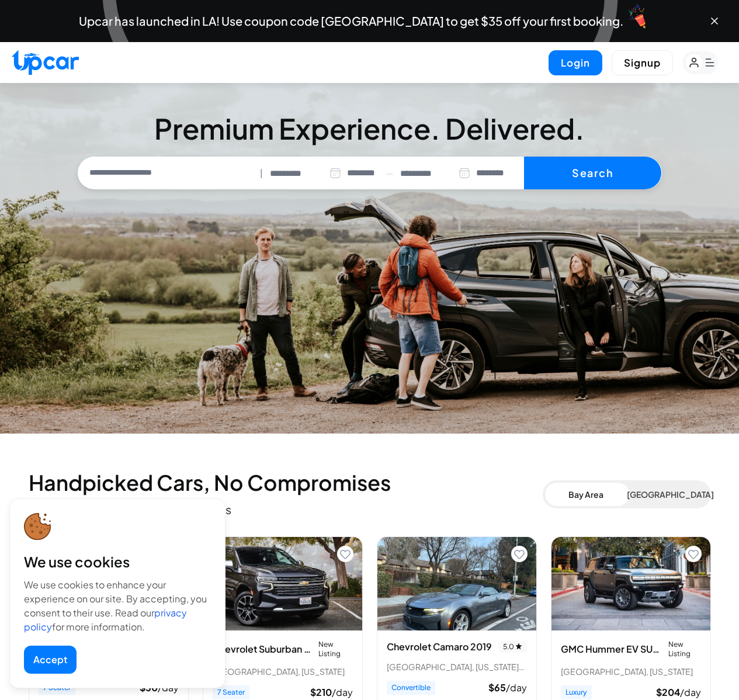  What do you see at coordinates (285, 509) in the screenshot?
I see `p: Evs, Convertibles, Luxury, Newer Cars` at bounding box center [285, 509].